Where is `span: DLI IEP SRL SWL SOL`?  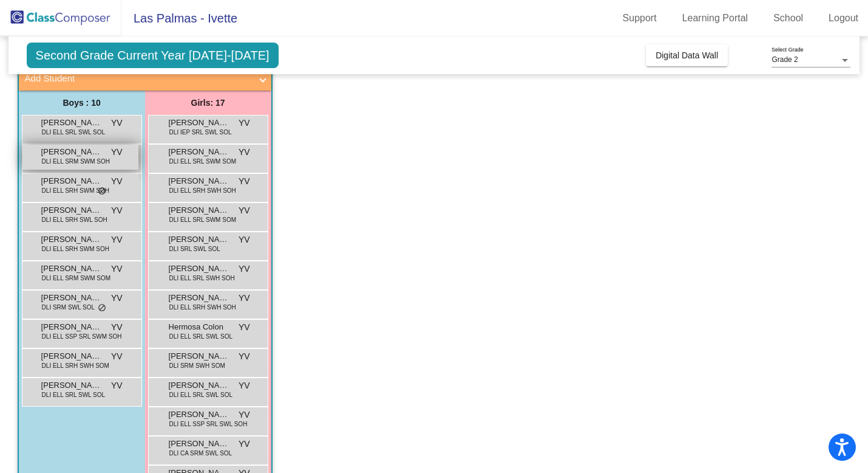
span: DLI IEP SRL SWL SOL is located at coordinates (200, 132).